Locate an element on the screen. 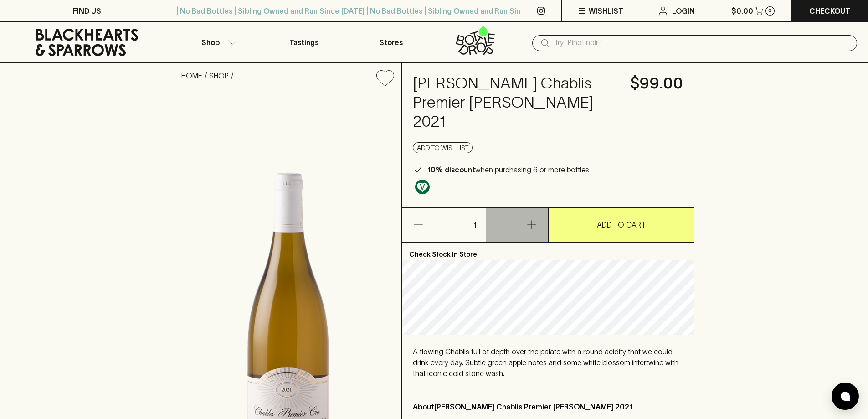 The height and width of the screenshot is (419, 868). img: Vegan is located at coordinates (423, 187).